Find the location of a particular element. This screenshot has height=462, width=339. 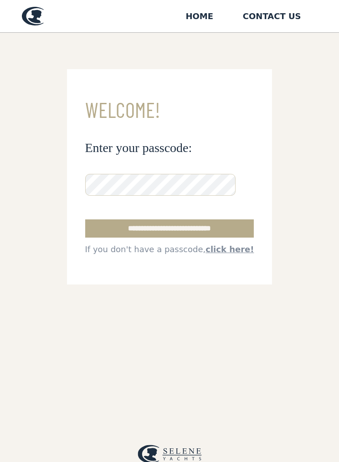

a: click here! is located at coordinates (229, 249).